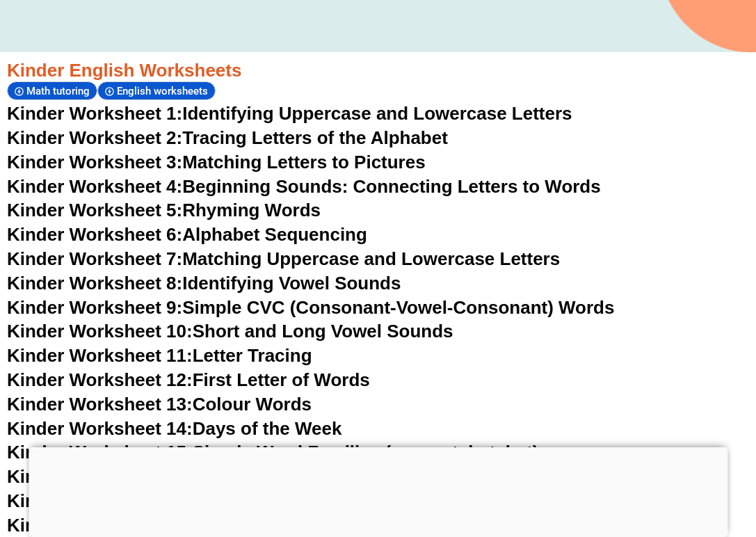 The height and width of the screenshot is (537, 756). Describe the element at coordinates (219, 477) in the screenshot. I see `a: Kinder Worksheet 16:Matching Pictures to Words` at that location.